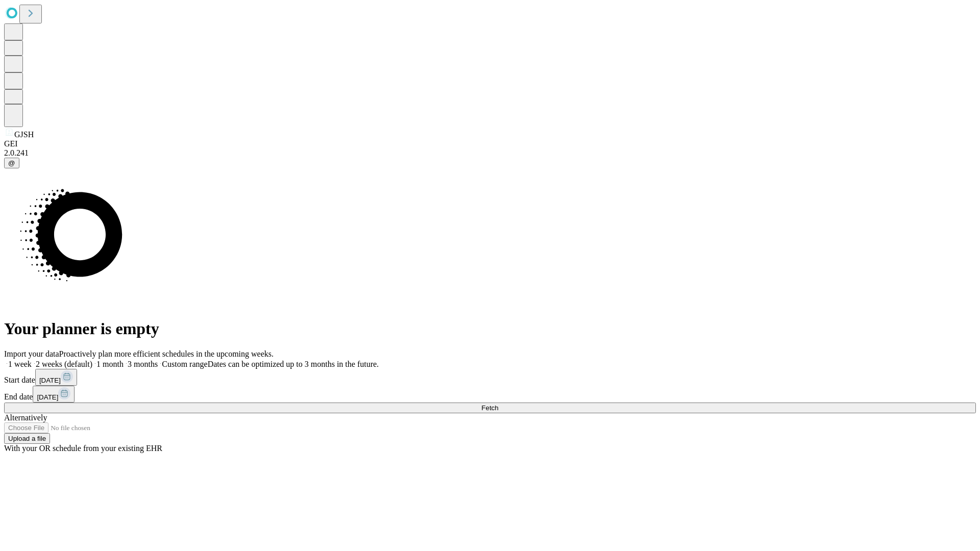  What do you see at coordinates (110, 364) in the screenshot?
I see `span: 1 month` at bounding box center [110, 364].